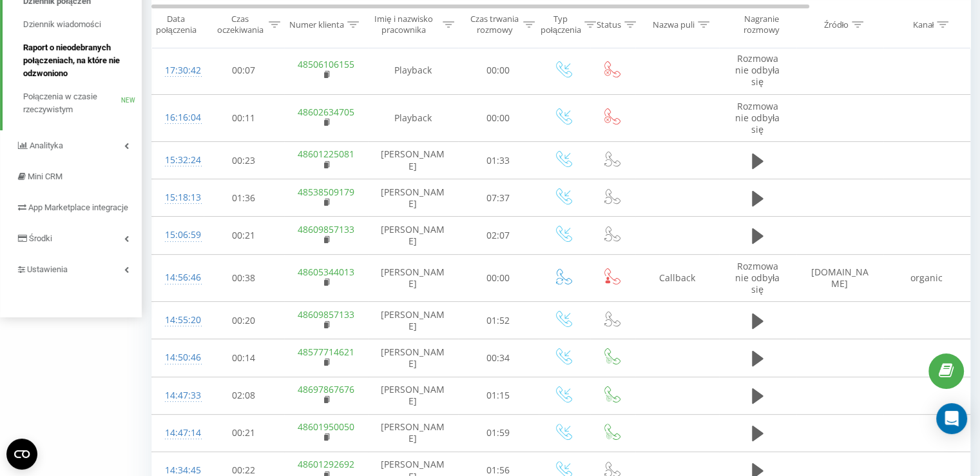 The image size is (980, 476). Describe the element at coordinates (83, 25) in the screenshot. I see `a: Dziennik wiadomości` at that location.